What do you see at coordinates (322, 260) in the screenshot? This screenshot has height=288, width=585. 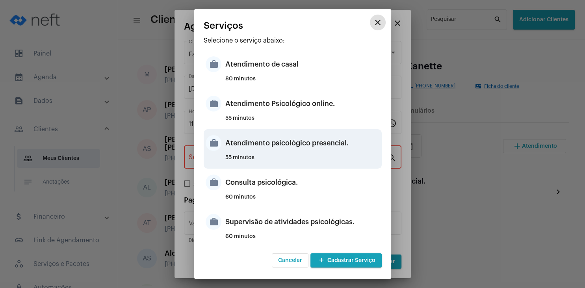 I see `mat-icon: add` at bounding box center [322, 260].